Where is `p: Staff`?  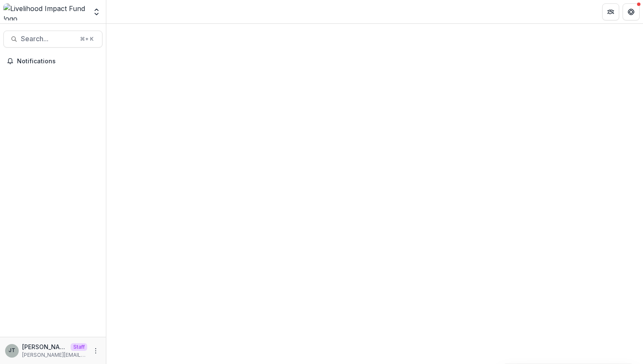
p: Staff is located at coordinates (79, 347).